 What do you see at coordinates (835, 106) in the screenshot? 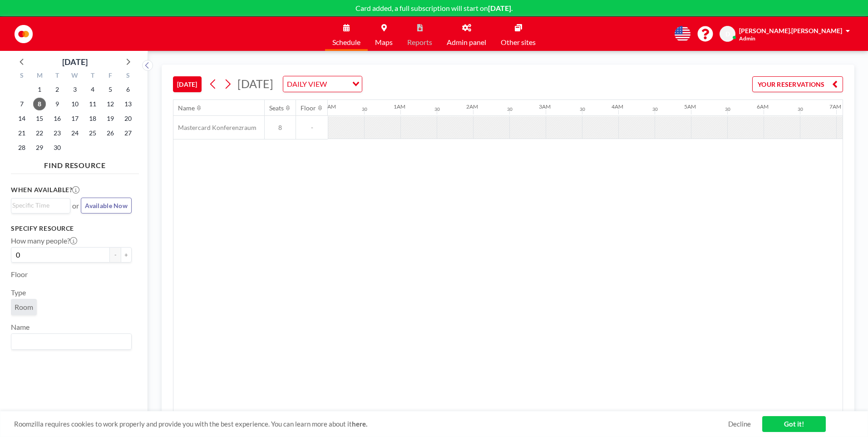
I see `div: 7AM` at bounding box center [835, 106].